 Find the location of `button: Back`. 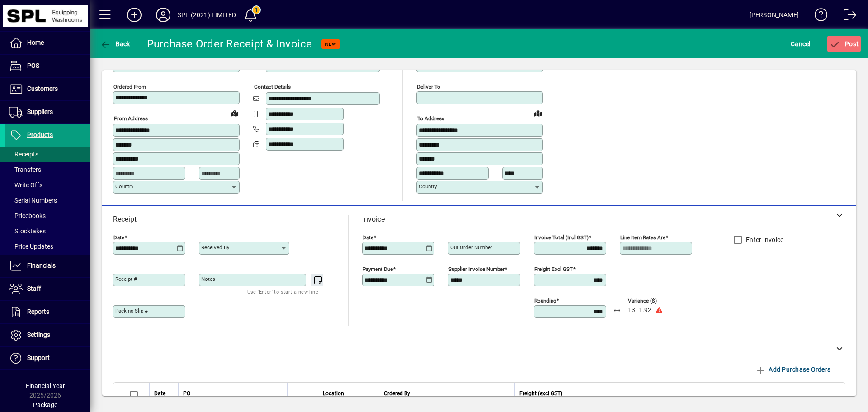

button: Back is located at coordinates (115, 44).